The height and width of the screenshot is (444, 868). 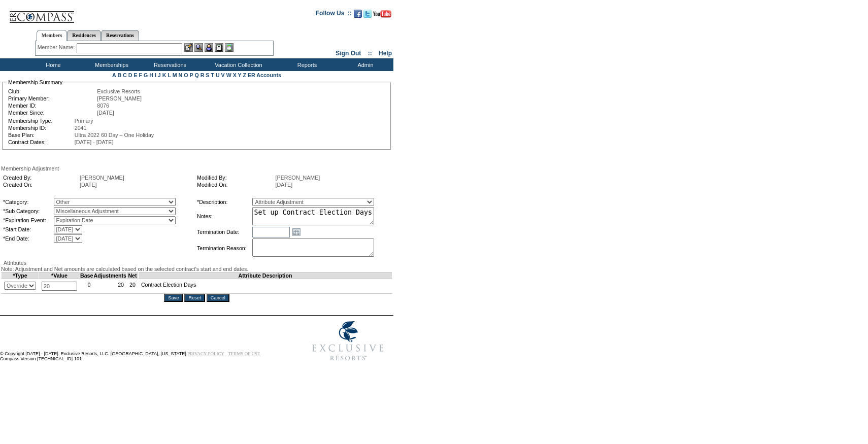 I want to click on span: Primary, so click(x=84, y=121).